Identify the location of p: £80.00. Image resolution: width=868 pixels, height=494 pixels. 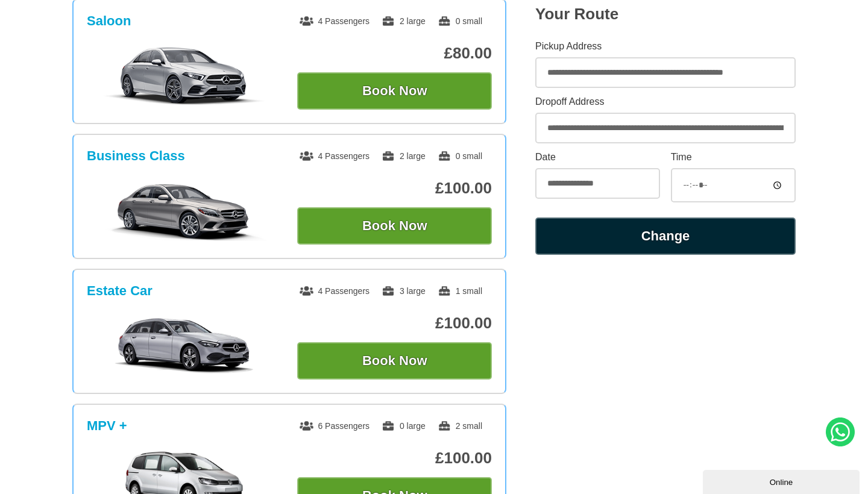
(394, 53).